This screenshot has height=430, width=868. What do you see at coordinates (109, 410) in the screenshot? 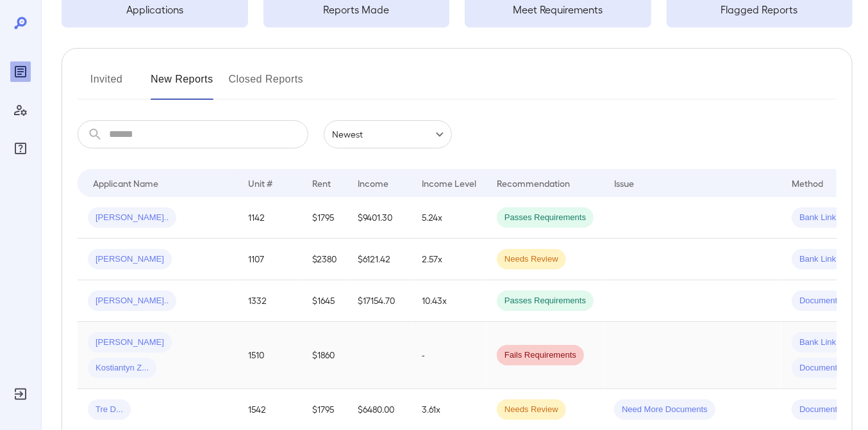
I see `span: Tre D...` at bounding box center [109, 410].